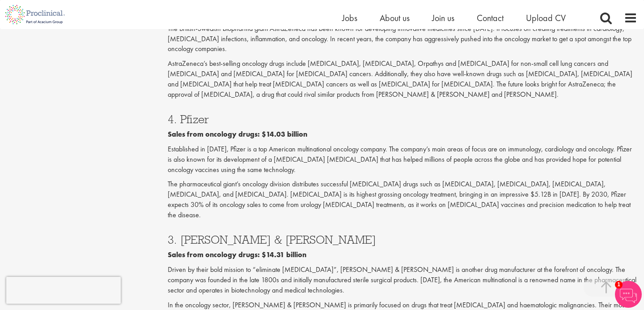  Describe the element at coordinates (443, 18) in the screenshot. I see `span: Join us` at that location.